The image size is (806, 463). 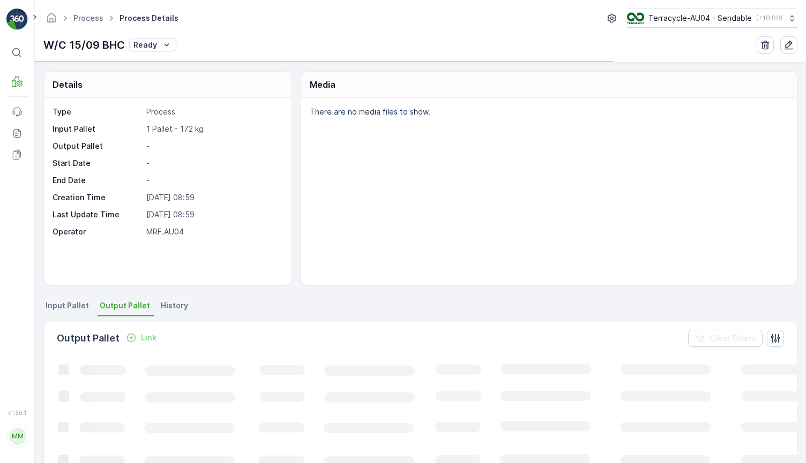 I want to click on button: Link, so click(x=141, y=338).